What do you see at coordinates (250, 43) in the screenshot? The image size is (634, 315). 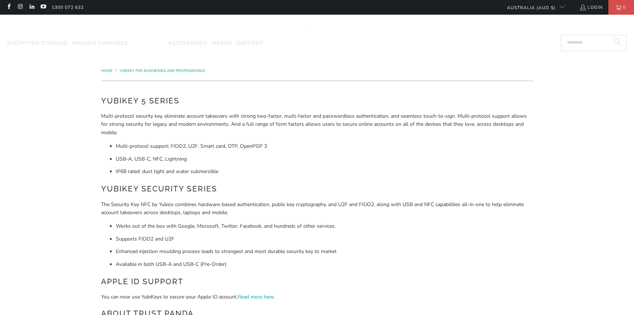 I see `a: Support` at bounding box center [250, 43].